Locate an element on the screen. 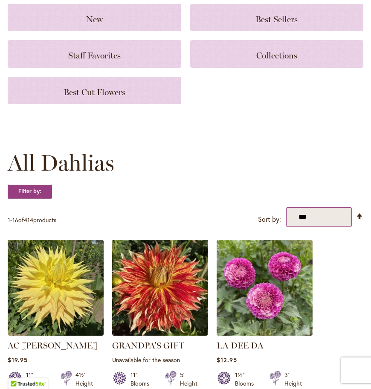 Image resolution: width=371 pixels, height=389 pixels. a: Collections is located at coordinates (277, 54).